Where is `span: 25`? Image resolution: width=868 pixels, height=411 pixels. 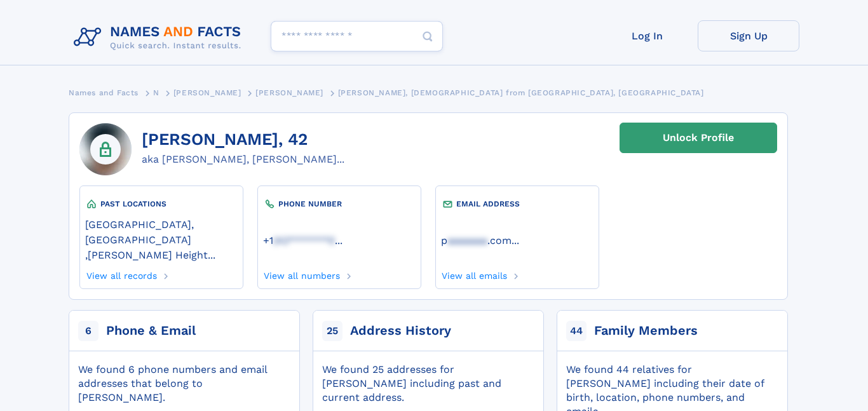 span: 25 is located at coordinates (332, 331).